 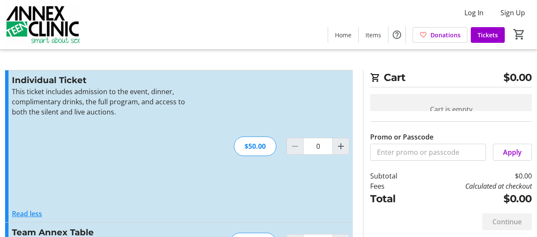 What do you see at coordinates (401, 137) in the screenshot?
I see `label: Promo or Passcode` at bounding box center [401, 137].